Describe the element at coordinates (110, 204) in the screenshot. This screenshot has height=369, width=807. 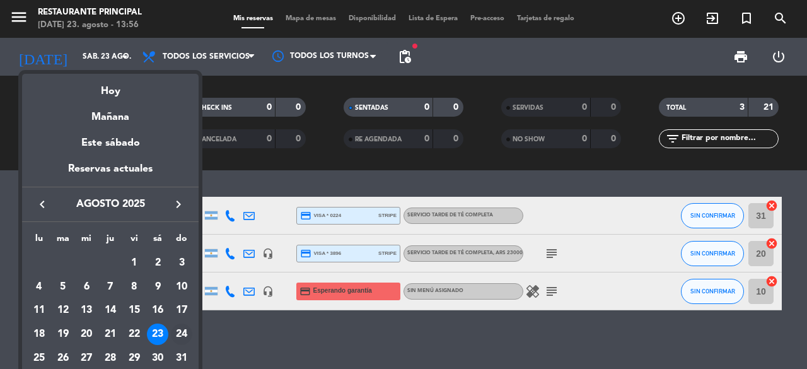
I see `span: agosto 2025` at that location.